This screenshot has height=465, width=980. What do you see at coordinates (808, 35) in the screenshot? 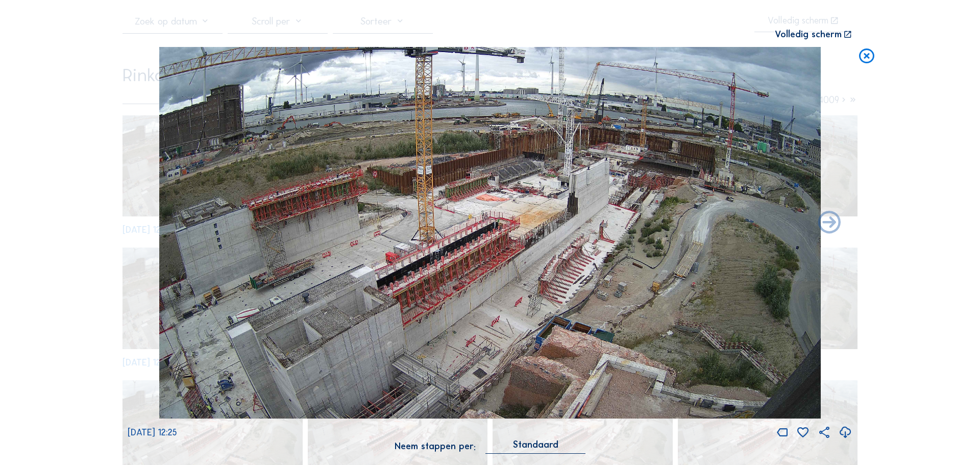
I see `div: Volledig scherm` at bounding box center [808, 35].